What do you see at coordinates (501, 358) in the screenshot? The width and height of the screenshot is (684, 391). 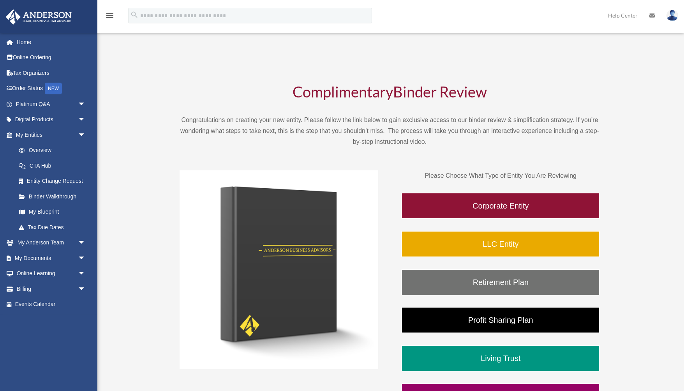 I see `a: Living Trust` at bounding box center [501, 358].